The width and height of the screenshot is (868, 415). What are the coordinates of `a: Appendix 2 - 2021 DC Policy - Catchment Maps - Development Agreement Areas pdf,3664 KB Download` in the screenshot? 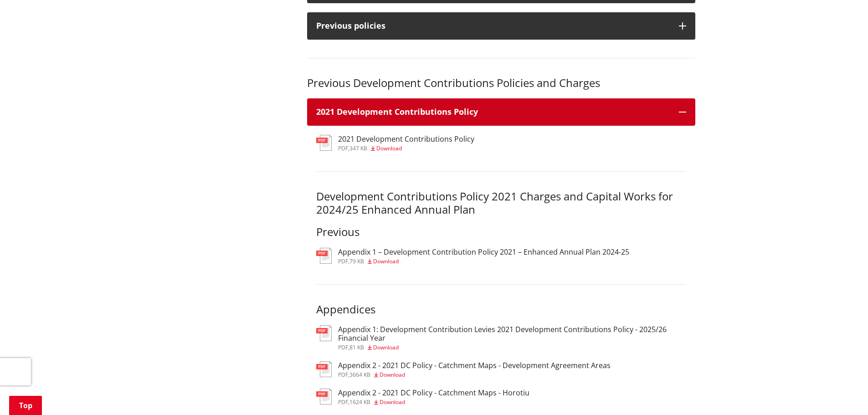 It's located at (463, 370).